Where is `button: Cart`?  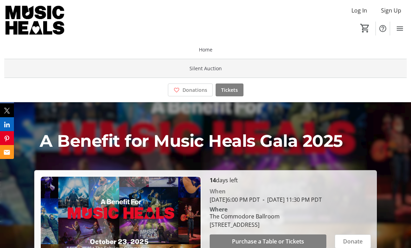 button: Cart is located at coordinates (365, 28).